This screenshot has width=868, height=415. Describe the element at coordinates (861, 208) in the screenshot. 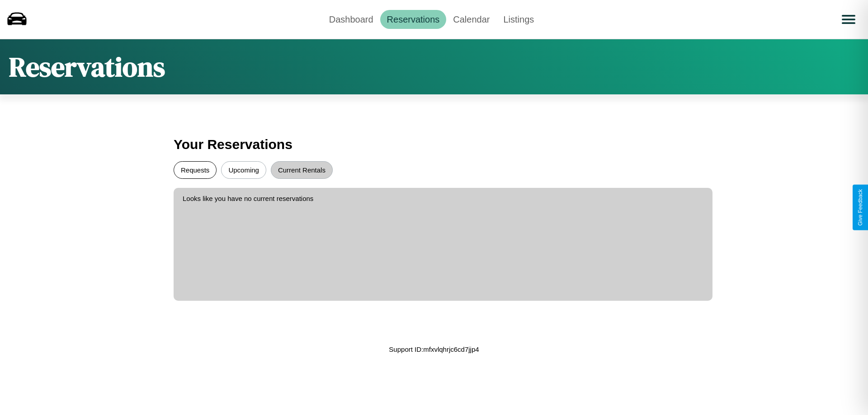

I see `div: Give Feedback` at that location.